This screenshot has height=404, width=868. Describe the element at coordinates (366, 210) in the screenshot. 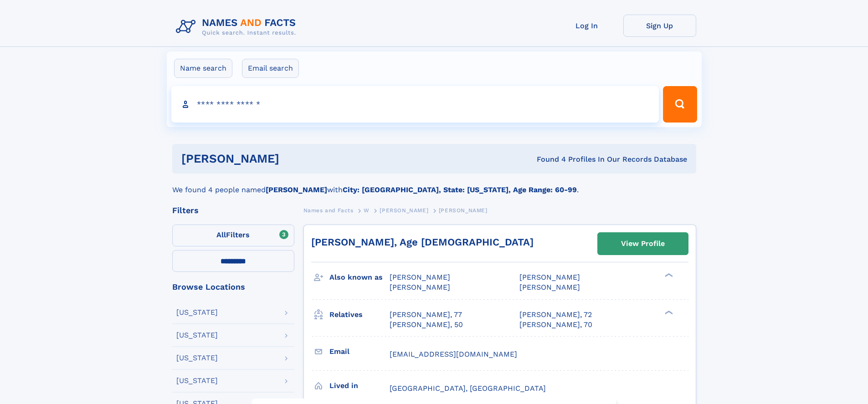

I see `span: W` at that location.